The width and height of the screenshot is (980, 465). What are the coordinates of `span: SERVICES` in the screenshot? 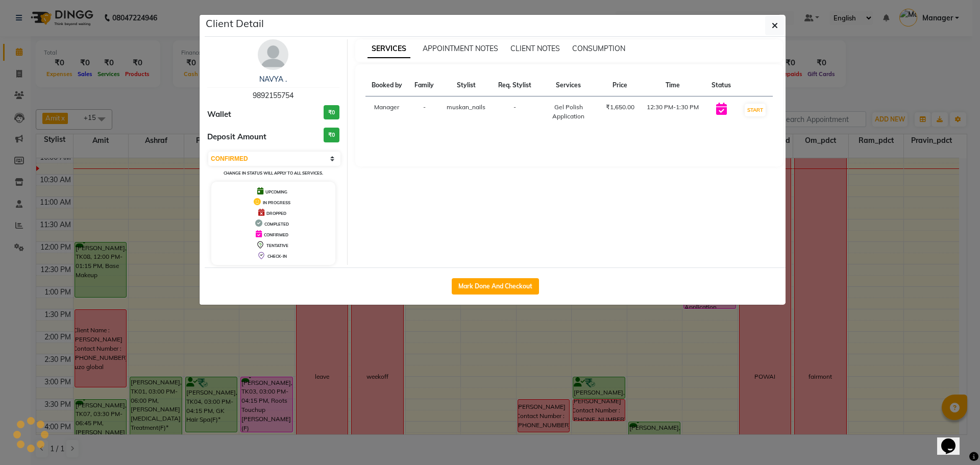 It's located at (389, 49).